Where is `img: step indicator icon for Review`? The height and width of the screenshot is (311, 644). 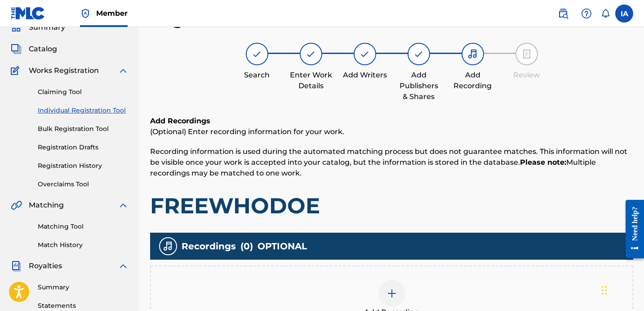 img: step indicator icon for Review is located at coordinates (526, 54).